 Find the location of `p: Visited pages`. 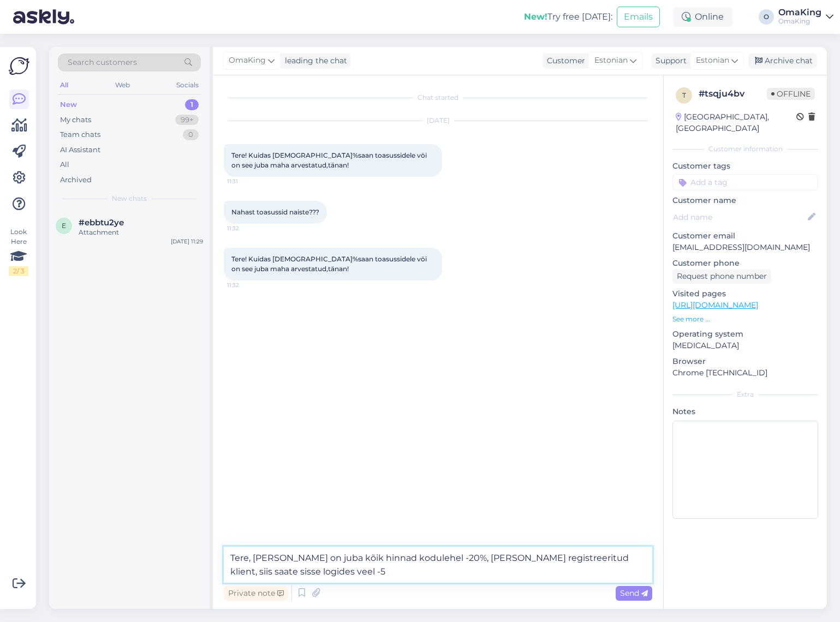

p: Visited pages is located at coordinates (745, 293).